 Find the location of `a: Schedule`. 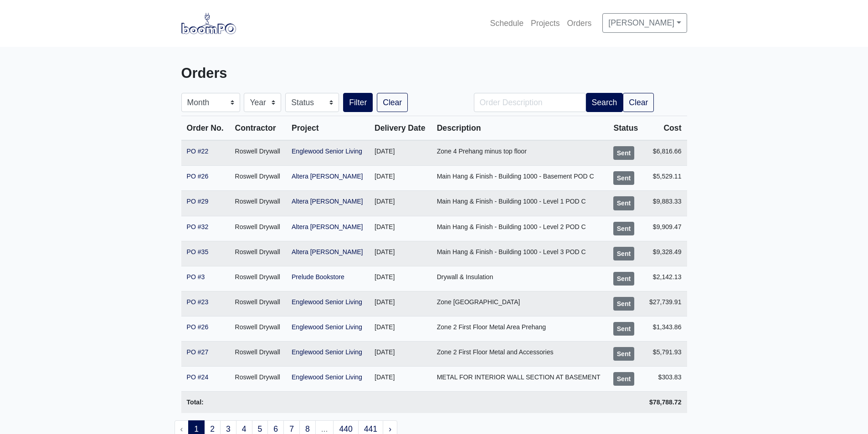

a: Schedule is located at coordinates (506, 23).